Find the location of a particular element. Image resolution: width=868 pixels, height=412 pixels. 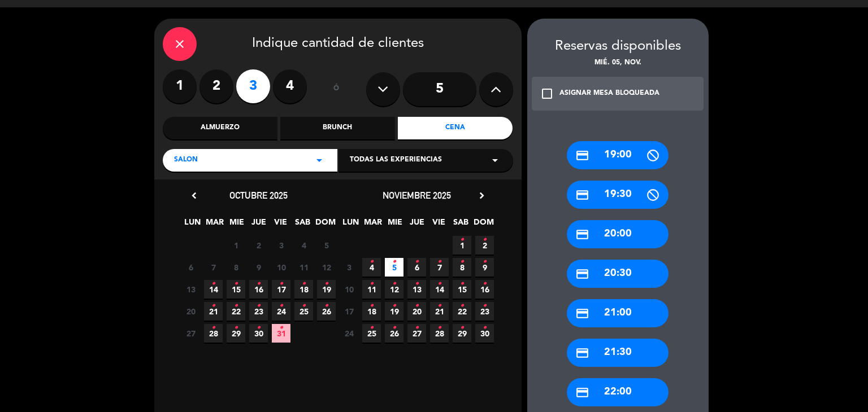

span: 26 is located at coordinates (394, 333).